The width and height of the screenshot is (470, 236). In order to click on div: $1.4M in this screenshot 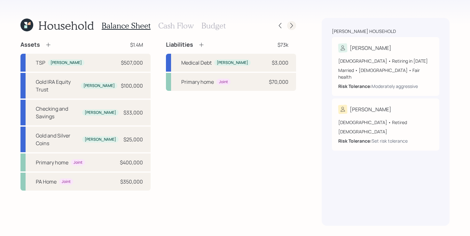, I will do `click(136, 45)`.